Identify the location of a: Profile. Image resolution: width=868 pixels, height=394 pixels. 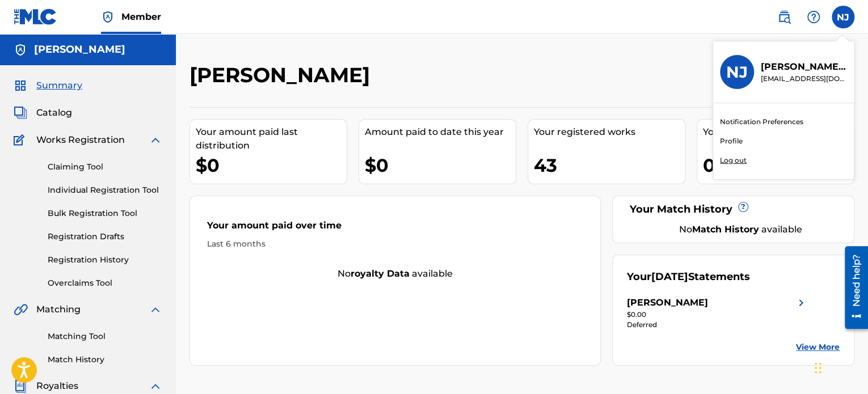
(731, 142).